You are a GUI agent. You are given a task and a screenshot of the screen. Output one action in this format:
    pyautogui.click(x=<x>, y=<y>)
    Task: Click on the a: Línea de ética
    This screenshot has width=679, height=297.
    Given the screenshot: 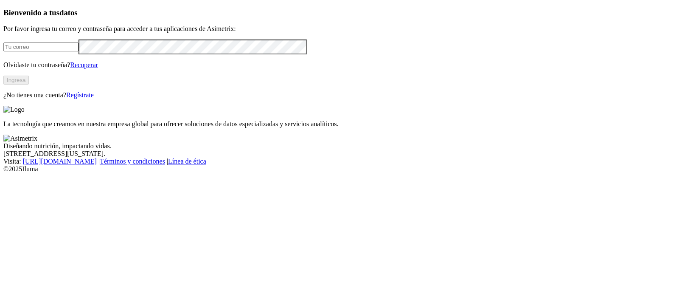 What is the action you would take?
    pyautogui.click(x=187, y=161)
    